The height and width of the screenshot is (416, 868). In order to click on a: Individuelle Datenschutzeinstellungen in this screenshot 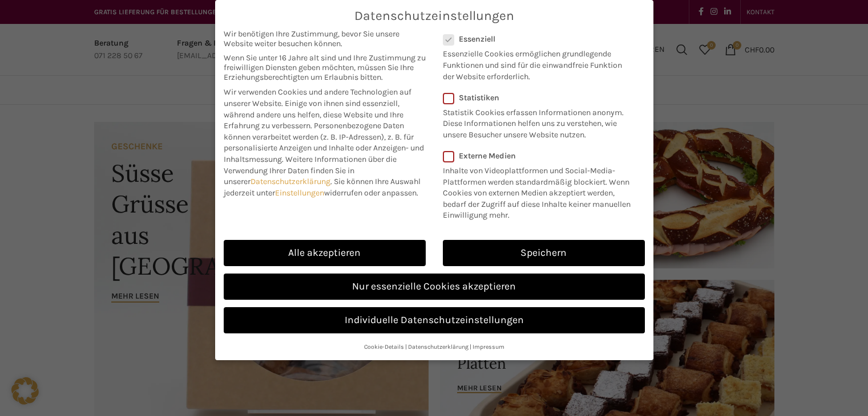, I will do `click(434, 321)`.